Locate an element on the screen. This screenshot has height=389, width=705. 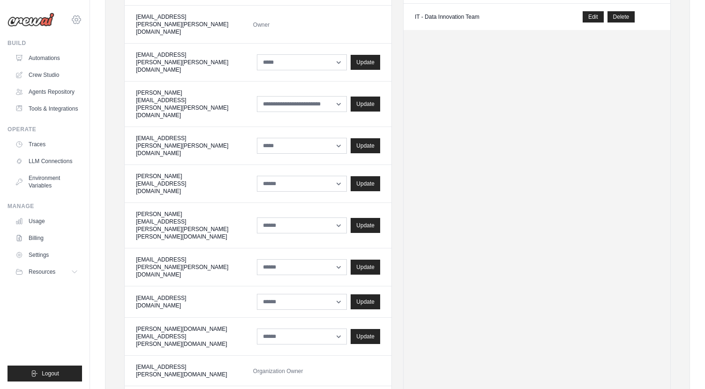
a: Traces is located at coordinates (46, 144).